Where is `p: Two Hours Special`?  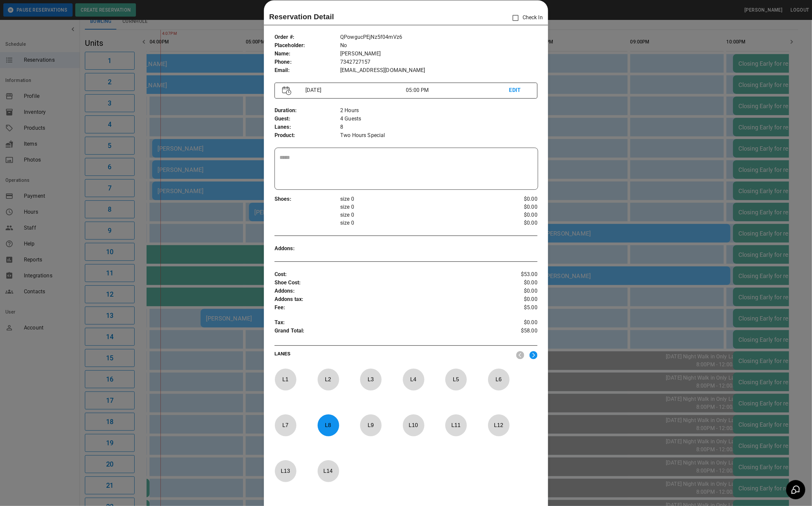 p: Two Hours Special is located at coordinates (439, 135).